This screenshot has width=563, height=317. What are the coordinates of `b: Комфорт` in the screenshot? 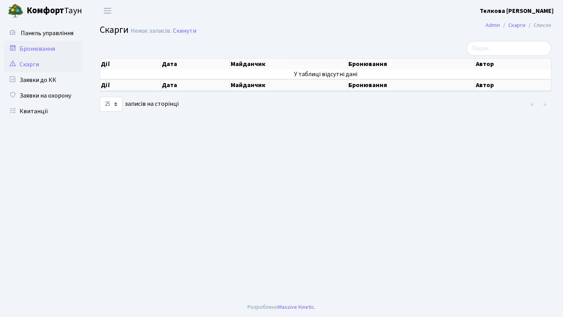 It's located at (45, 11).